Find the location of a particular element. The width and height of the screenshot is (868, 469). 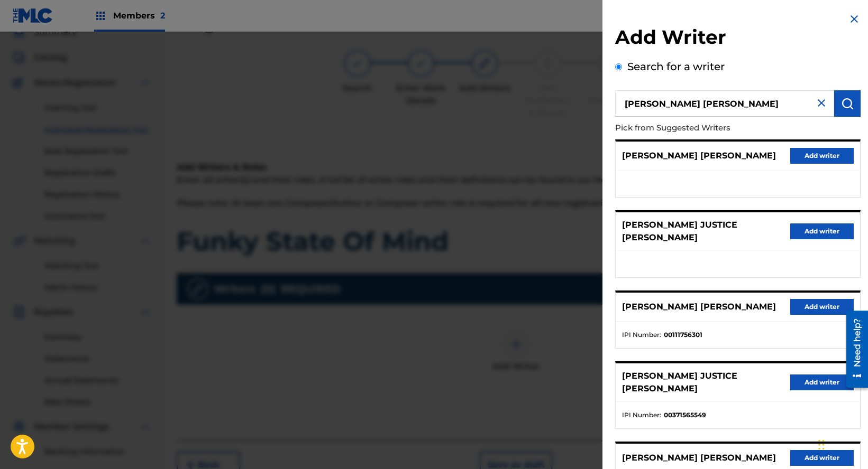

img: MLC Logo is located at coordinates (32, 16).